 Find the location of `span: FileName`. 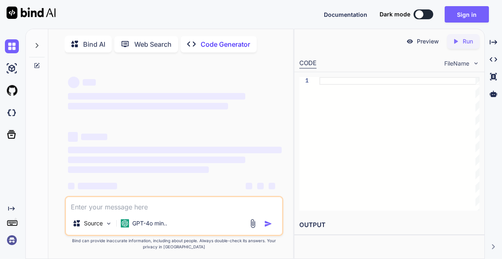

span: FileName is located at coordinates (456, 63).